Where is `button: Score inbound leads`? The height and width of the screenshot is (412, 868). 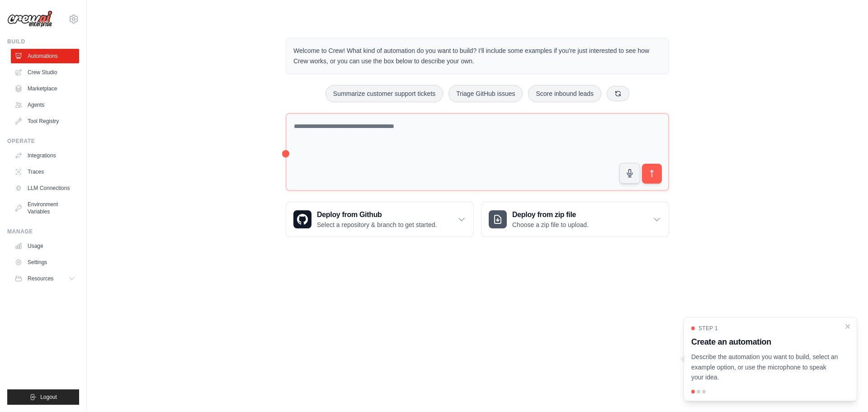 button: Score inbound leads is located at coordinates (565, 93).